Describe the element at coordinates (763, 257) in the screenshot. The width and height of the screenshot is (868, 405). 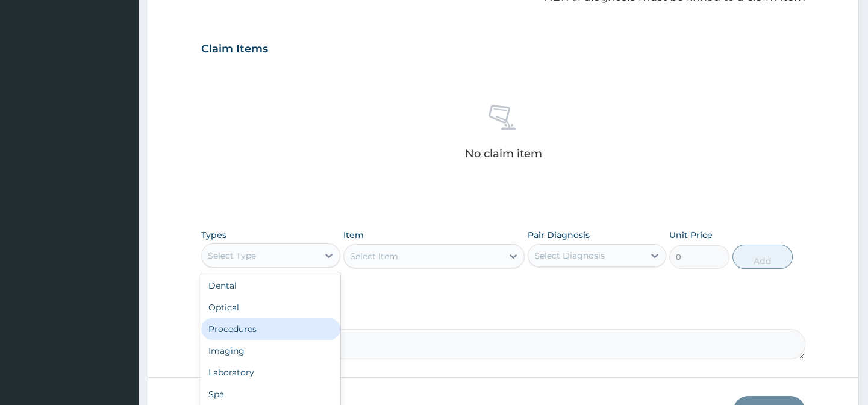
I see `button: Add` at that location.